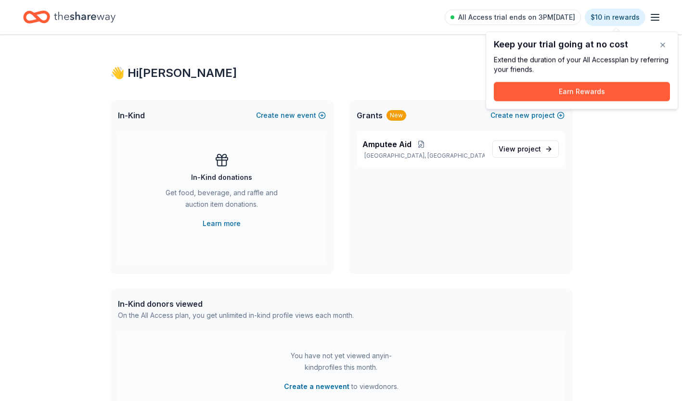 This screenshot has height=401, width=682. I want to click on span: to view donors ., so click(341, 387).